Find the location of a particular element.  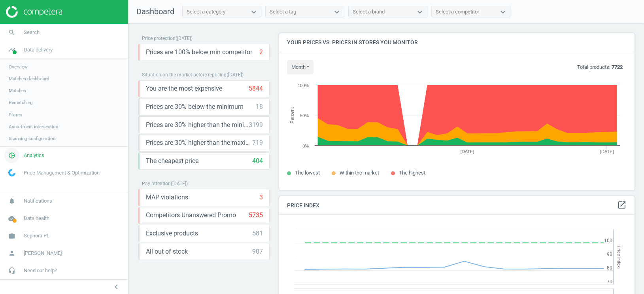

i: person is located at coordinates (12, 253).